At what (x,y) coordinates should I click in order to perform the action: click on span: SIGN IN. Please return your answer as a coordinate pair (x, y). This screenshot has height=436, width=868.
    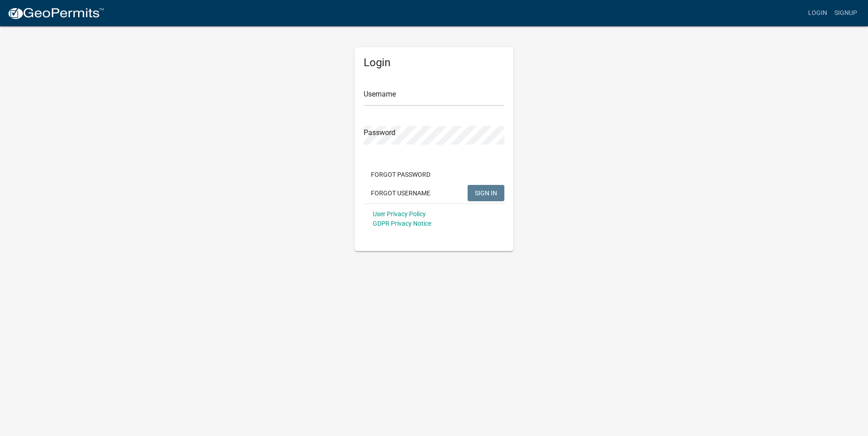
    Looking at the image, I should click on (485, 193).